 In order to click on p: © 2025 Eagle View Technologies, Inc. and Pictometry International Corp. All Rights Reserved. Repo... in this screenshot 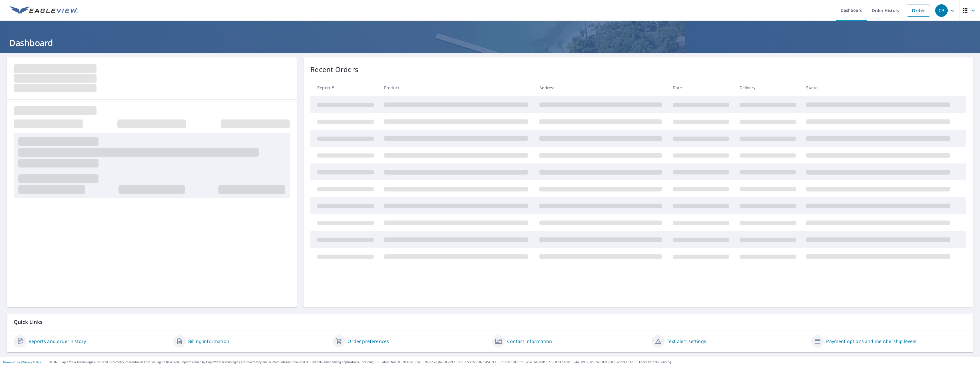, I will do `click(513, 361)`.